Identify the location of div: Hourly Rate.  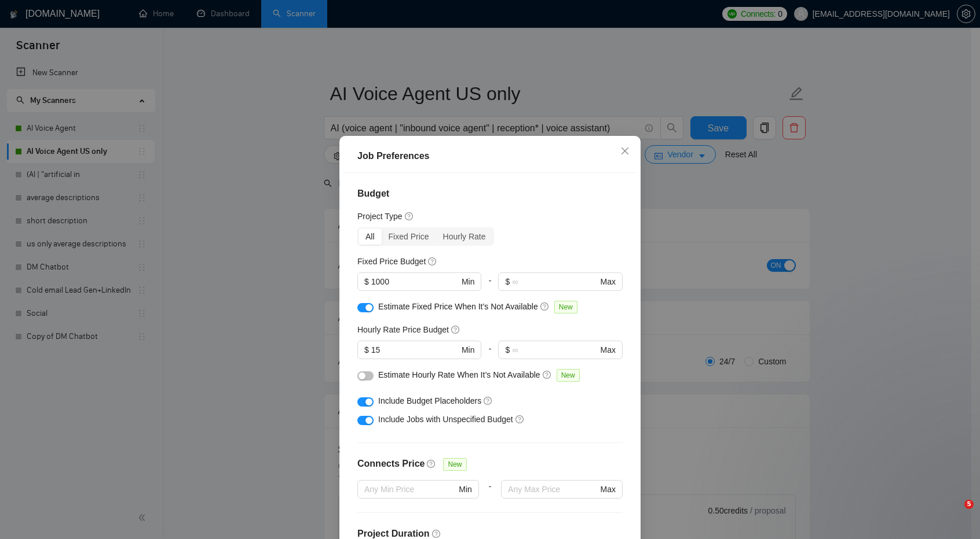
(464, 236).